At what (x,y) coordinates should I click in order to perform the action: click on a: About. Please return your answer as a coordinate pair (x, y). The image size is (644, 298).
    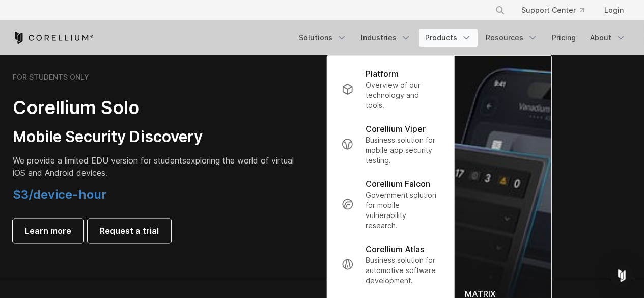
    Looking at the image, I should click on (608, 37).